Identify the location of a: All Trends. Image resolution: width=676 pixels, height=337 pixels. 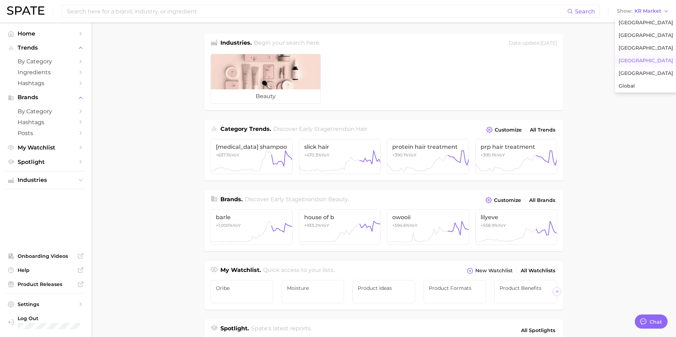
(542, 130).